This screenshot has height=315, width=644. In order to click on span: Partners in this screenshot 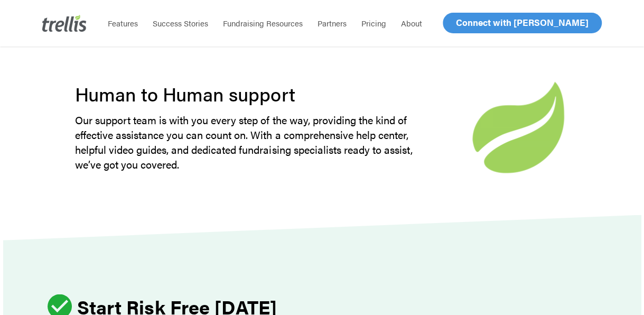, I will do `click(332, 23)`.